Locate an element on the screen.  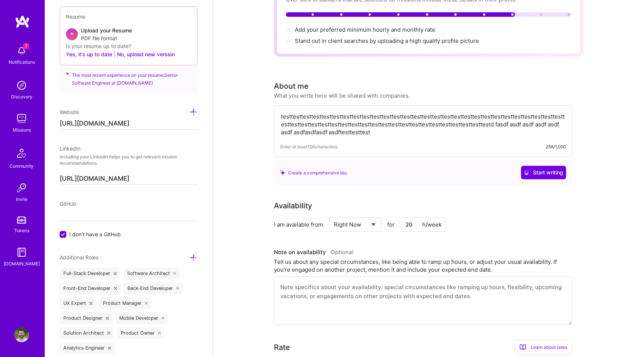
input: XX is located at coordinates (424, 224).